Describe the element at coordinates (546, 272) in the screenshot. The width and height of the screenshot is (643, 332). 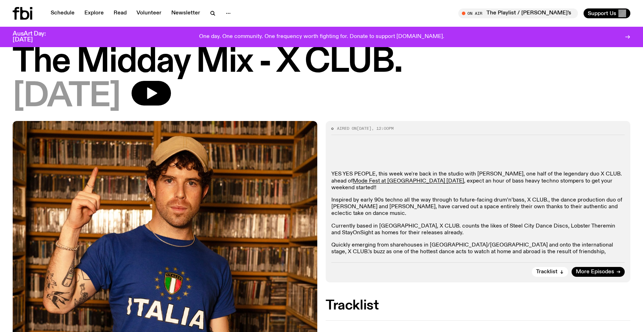
I see `span: Tracklist` at that location.